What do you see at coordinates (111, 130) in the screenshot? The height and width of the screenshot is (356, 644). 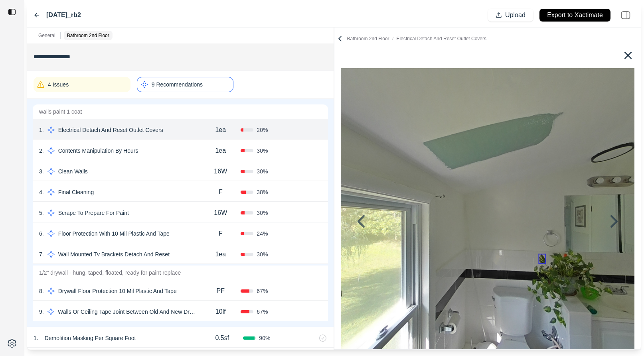 I see `p: Electrical Detach And Reset Outlet Covers` at bounding box center [111, 130].